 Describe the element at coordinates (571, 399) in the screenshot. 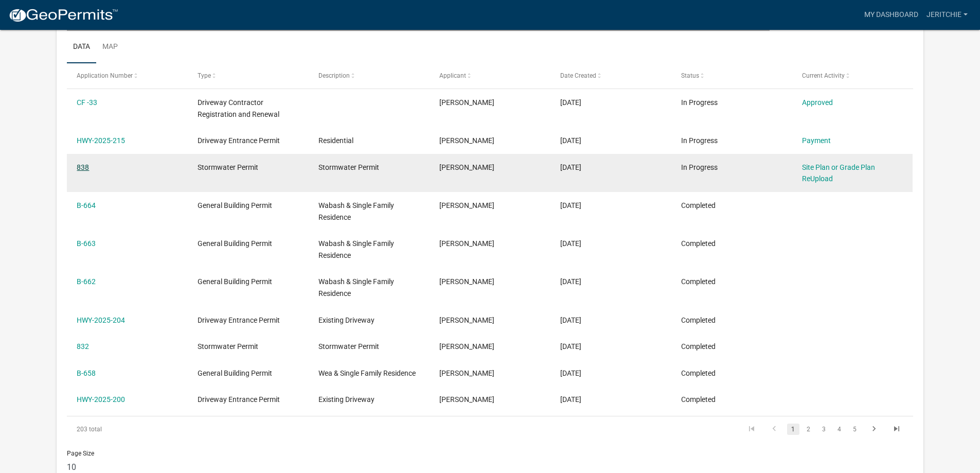

I see `span: 09/05/2025` at that location.